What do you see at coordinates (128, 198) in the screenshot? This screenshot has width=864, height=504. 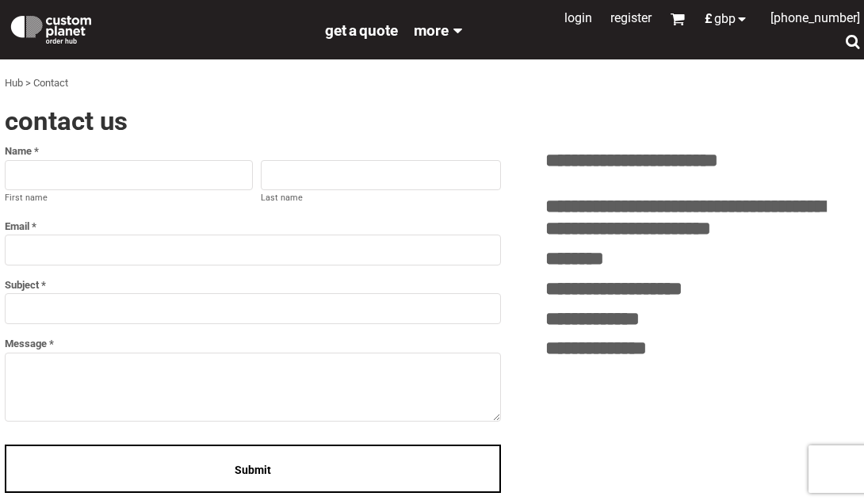 I see `label: First name` at bounding box center [128, 198].